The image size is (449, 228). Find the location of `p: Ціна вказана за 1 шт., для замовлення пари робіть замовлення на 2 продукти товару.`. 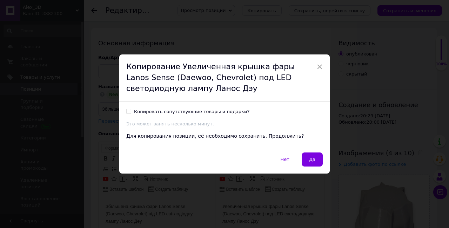

p: Ціна вказана за 1 шт., для замовлення пари робіть замовлення на 2 продукти товару. is located at coordinates (54, 63).